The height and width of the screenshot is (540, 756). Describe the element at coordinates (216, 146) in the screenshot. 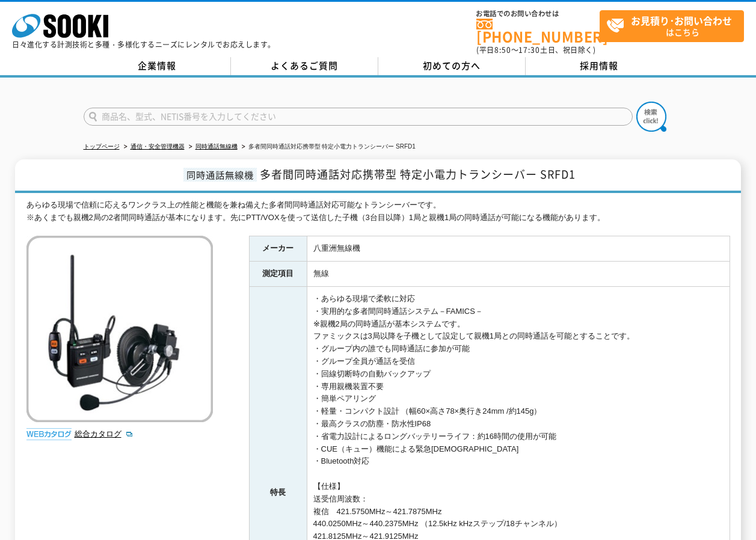

I see `a: 同時通話無線機` at that location.